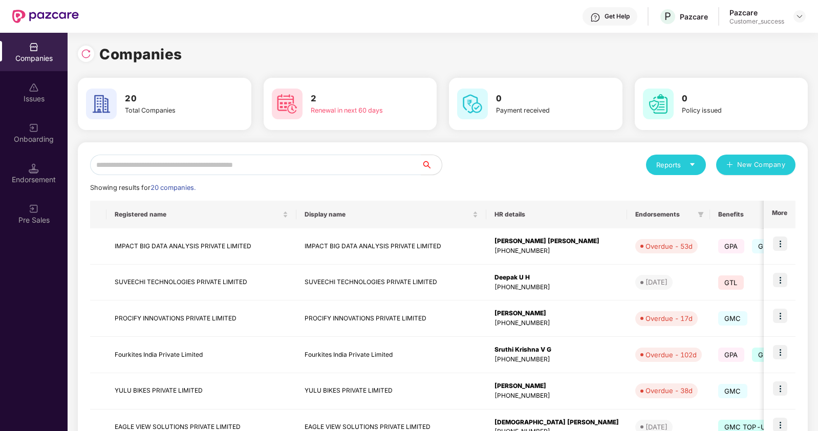 The height and width of the screenshot is (431, 818). I want to click on button: plusNew Company, so click(756, 165).